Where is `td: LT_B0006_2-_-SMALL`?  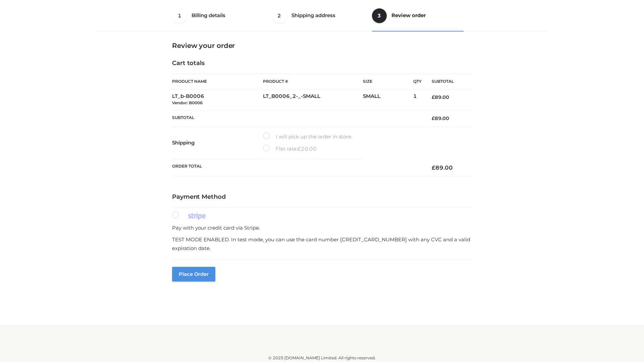 td: LT_B0006_2-_-SMALL is located at coordinates (313, 99).